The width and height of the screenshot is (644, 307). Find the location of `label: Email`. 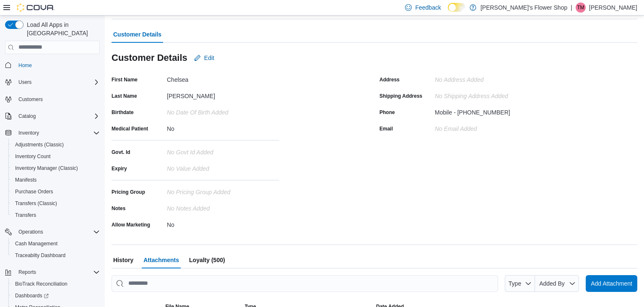

label: Email is located at coordinates (386, 129).